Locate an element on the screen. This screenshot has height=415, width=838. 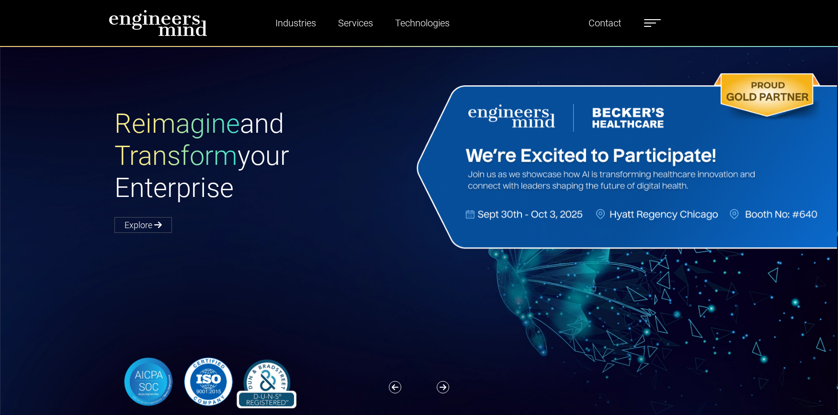
a: Industries is located at coordinates (296, 23).